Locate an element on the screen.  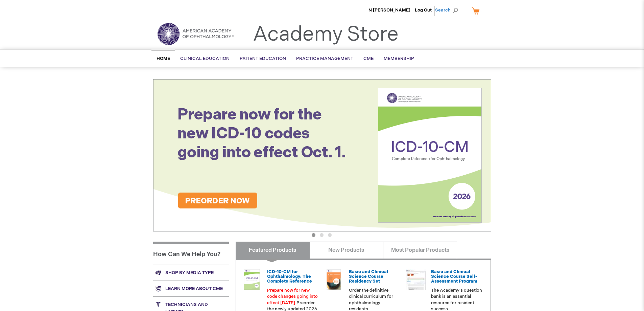
a: Log Out is located at coordinates (423, 10).